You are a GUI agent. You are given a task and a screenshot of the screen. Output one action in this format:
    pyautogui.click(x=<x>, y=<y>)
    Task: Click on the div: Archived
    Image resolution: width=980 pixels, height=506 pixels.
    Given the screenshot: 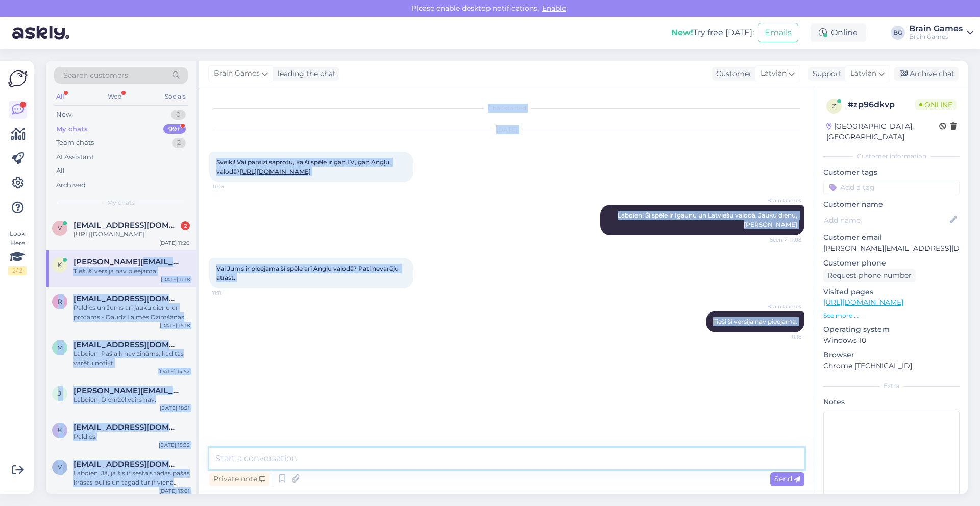 What is the action you would take?
    pyautogui.click(x=71, y=185)
    